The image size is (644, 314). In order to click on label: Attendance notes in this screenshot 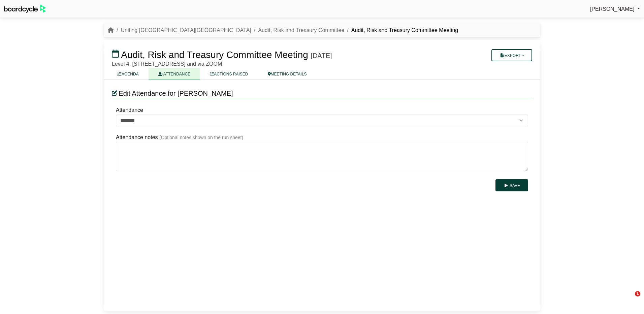, I will do `click(137, 137)`.